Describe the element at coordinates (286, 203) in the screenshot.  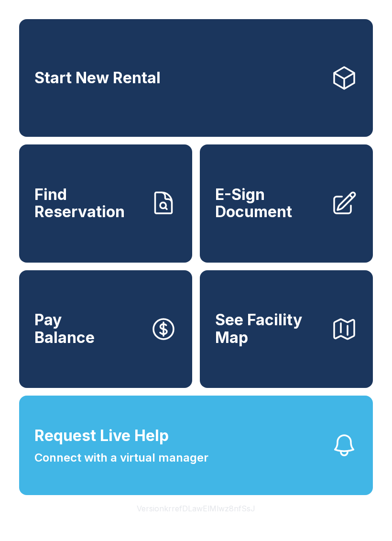
I see `a: E-Sign Document` at that location.